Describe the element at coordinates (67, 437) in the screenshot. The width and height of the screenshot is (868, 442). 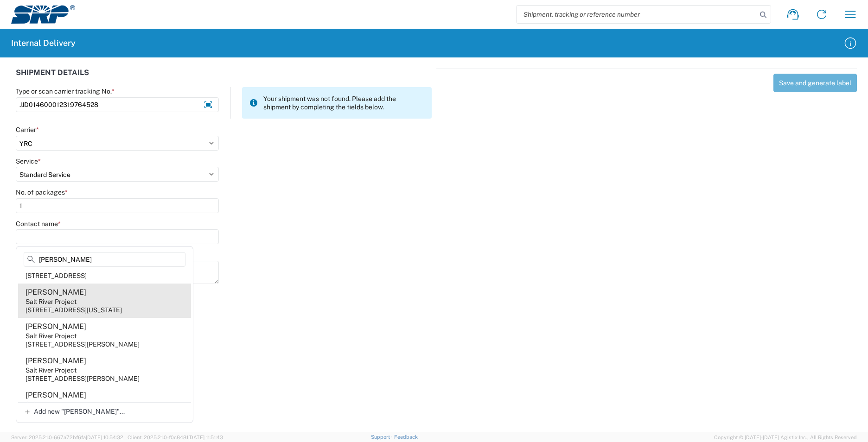
I see `span: Server: 2025.21.0-667a72bf6fa` at that location.